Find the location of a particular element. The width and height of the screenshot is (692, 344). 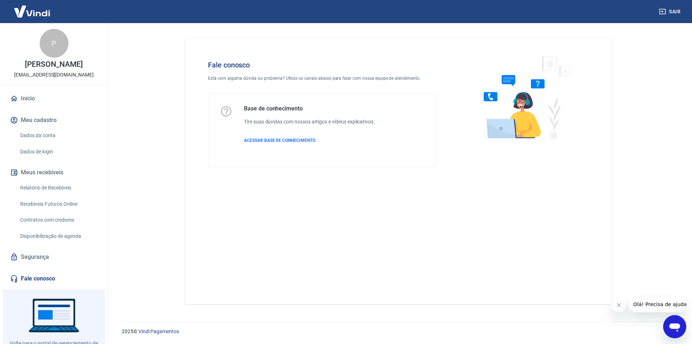

button: Meus recebíveis is located at coordinates (54, 172).